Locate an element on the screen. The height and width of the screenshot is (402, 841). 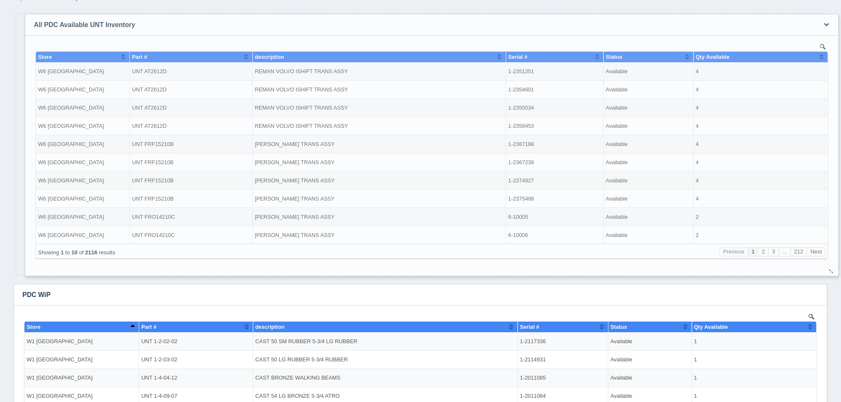
td: K166C is located at coordinates (540, 191).